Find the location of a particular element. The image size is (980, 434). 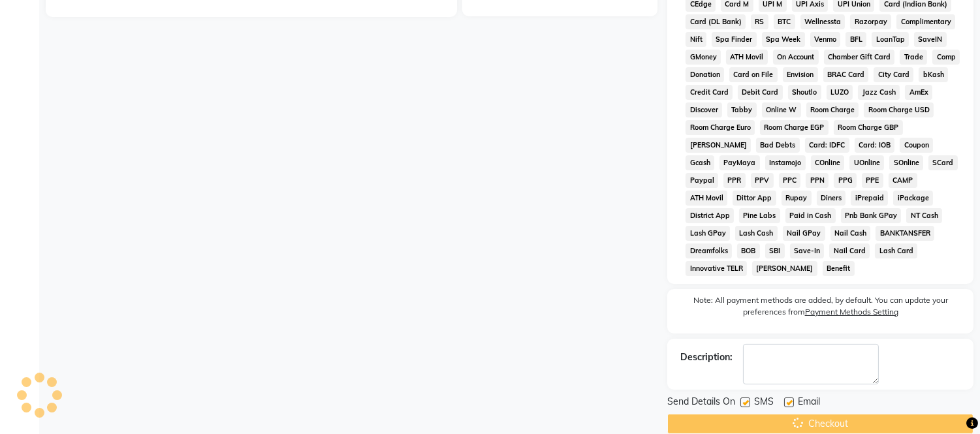

span: Bad Debts is located at coordinates (778, 145).